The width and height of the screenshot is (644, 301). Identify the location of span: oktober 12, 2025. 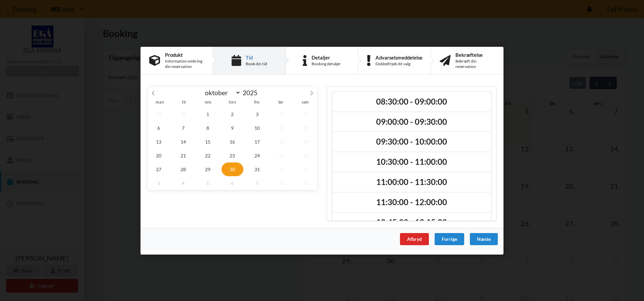
(306, 128).